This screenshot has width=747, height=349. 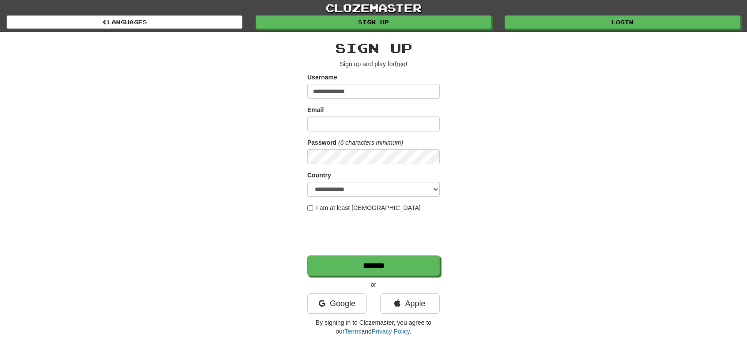 What do you see at coordinates (373, 48) in the screenshot?
I see `h2: Sign up` at bounding box center [373, 48].